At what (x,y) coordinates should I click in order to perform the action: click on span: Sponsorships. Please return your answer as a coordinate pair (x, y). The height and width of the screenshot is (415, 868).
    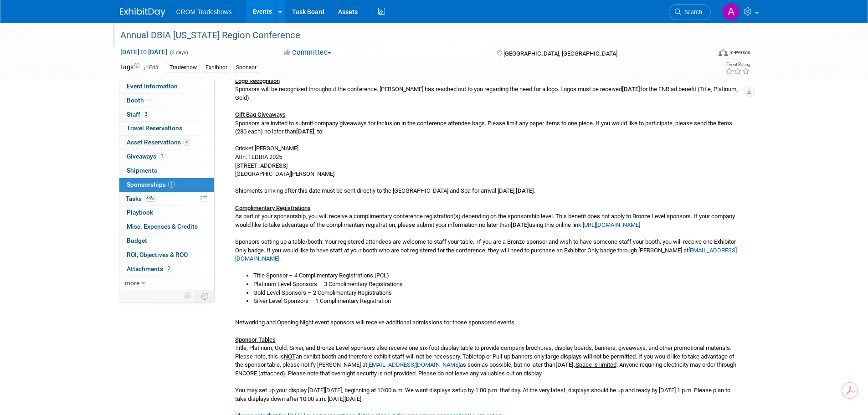
    Looking at the image, I should click on (151, 185).